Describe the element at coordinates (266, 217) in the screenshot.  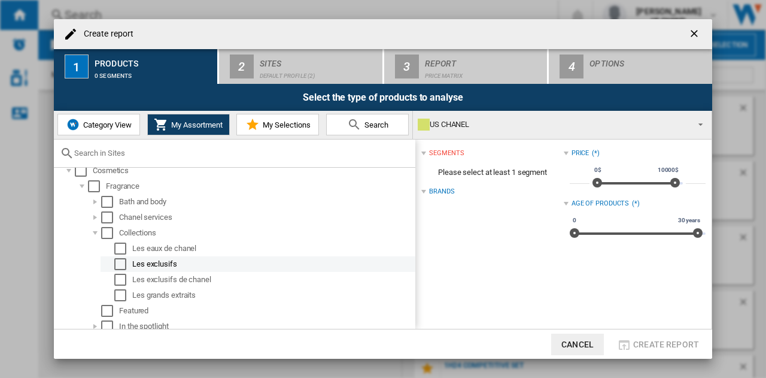
I see `div: Chanel services` at that location.